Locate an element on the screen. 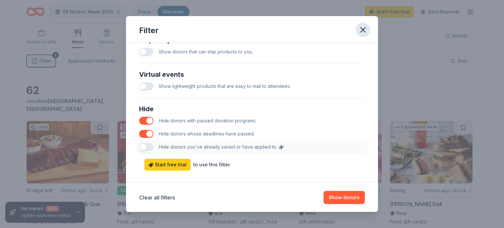  div: Filter is located at coordinates (149, 31).